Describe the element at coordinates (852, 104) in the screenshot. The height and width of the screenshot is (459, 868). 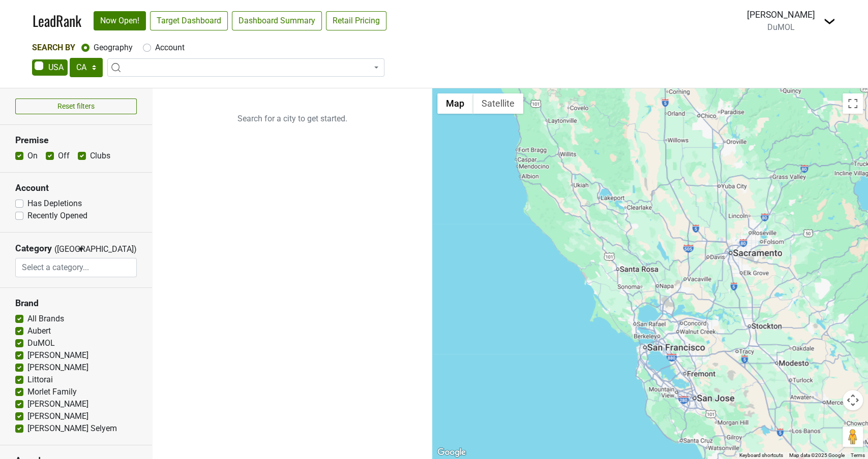
I see `button: Toggle fullscreen view` at that location.